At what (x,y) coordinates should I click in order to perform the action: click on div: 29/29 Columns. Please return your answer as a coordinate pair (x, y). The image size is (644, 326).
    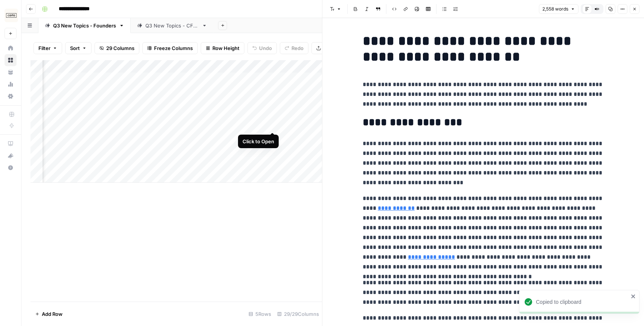
    Looking at the image, I should click on (298, 314).